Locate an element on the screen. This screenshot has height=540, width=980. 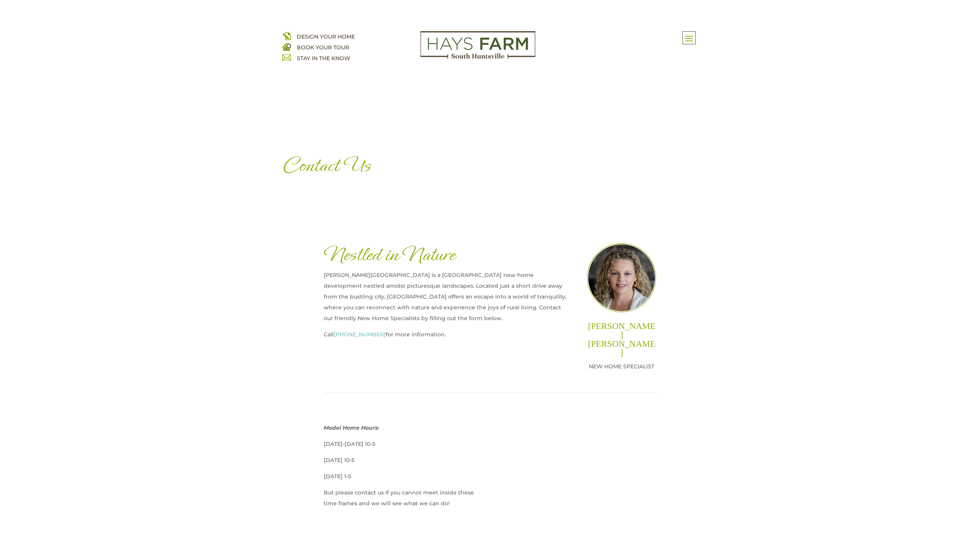
a: STAY IN THE KNOW is located at coordinates (324, 58).